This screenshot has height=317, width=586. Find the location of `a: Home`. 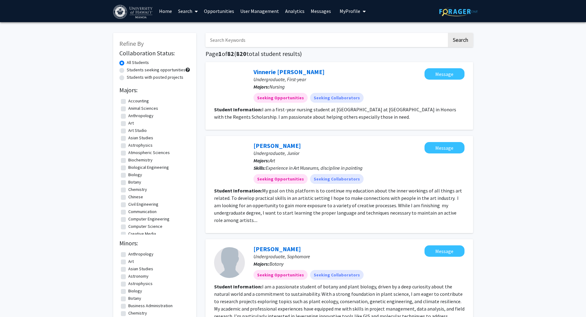

a: Home is located at coordinates (165, 11).